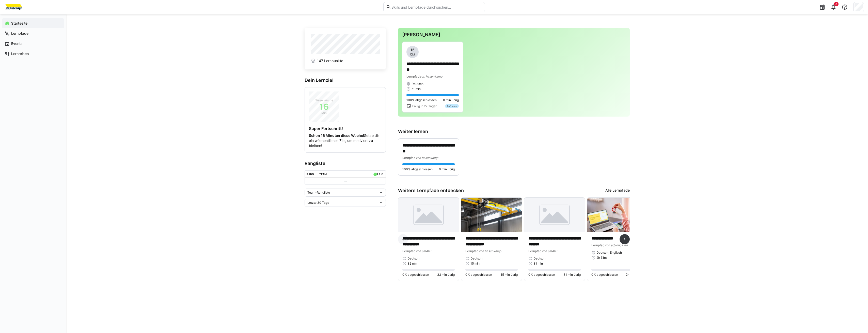  Describe the element at coordinates (475, 264) in the screenshot. I see `span: 15 min` at that location.